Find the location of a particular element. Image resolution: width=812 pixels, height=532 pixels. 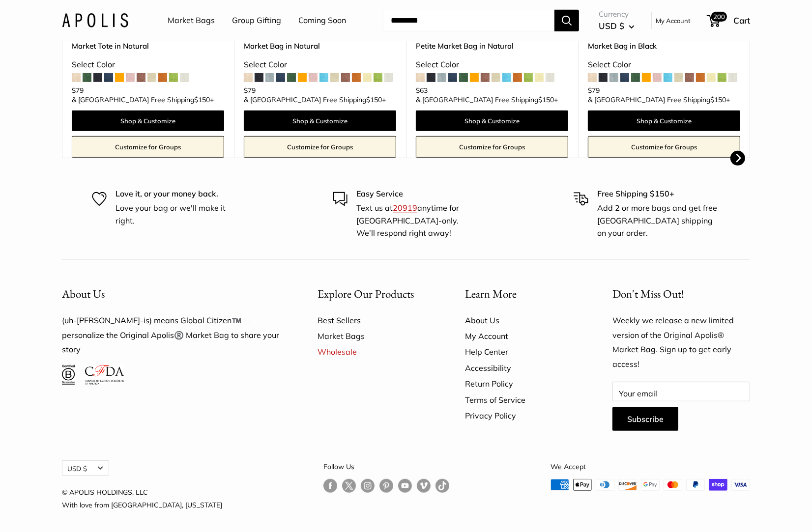

p: Easy Service is located at coordinates (417, 194).